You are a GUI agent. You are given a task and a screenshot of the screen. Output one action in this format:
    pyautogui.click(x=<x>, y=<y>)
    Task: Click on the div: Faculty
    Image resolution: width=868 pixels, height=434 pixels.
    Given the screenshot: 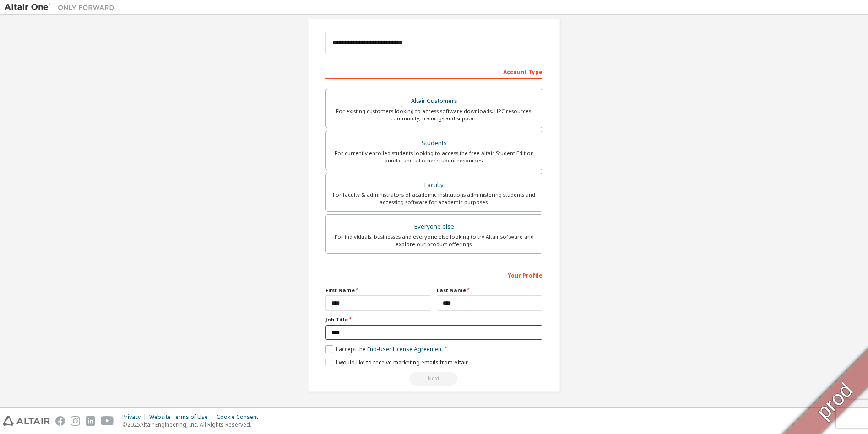 What is the action you would take?
    pyautogui.click(x=434, y=186)
    